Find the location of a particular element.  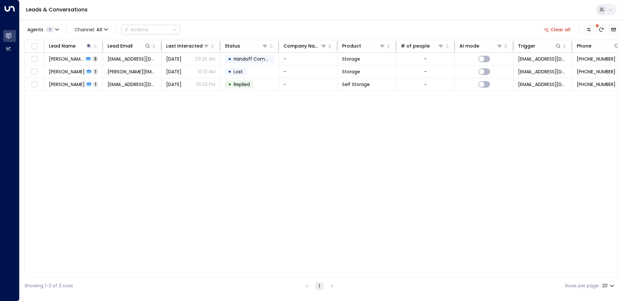

span: Jul 29, 2025 is located at coordinates (174, 72).